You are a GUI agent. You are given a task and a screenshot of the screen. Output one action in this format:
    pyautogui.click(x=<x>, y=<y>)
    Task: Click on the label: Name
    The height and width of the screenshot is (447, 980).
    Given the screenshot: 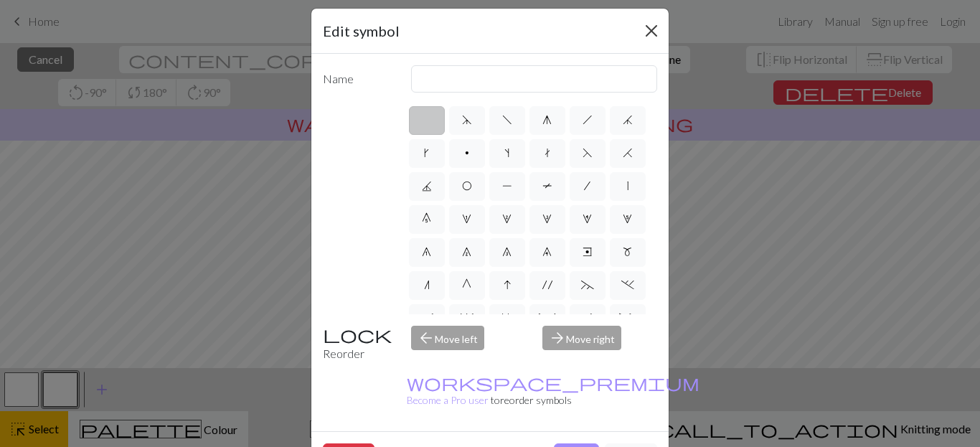 What is the action you would take?
    pyautogui.click(x=358, y=79)
    